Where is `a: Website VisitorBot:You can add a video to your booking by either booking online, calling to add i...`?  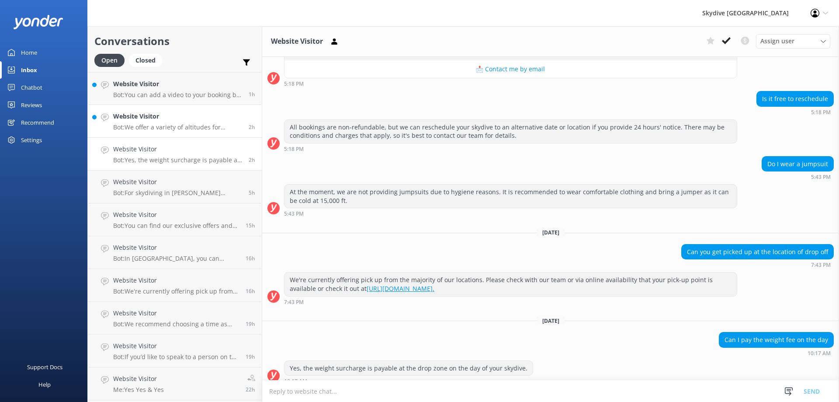
a: Website VisitorBot:You can add a video to your booking by either booking online, calling to add i... is located at coordinates (175, 88).